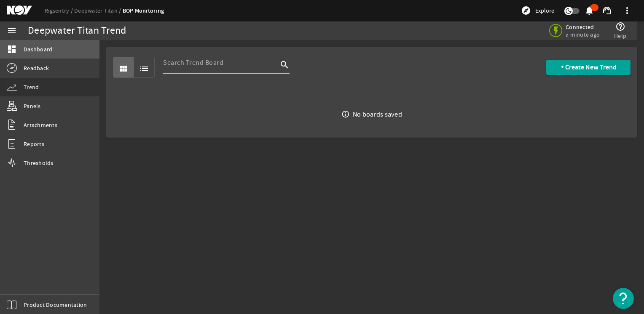  Describe the element at coordinates (31, 87) in the screenshot. I see `span: Trend` at that location.